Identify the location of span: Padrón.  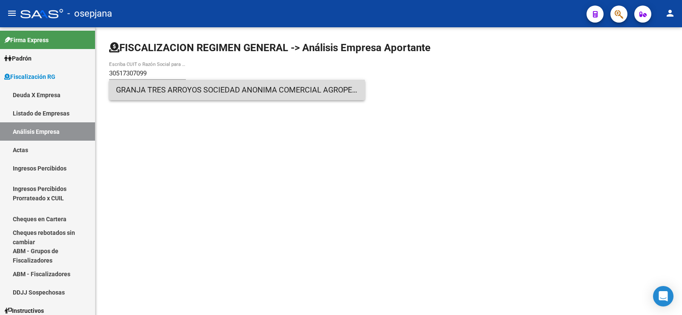
(18, 58).